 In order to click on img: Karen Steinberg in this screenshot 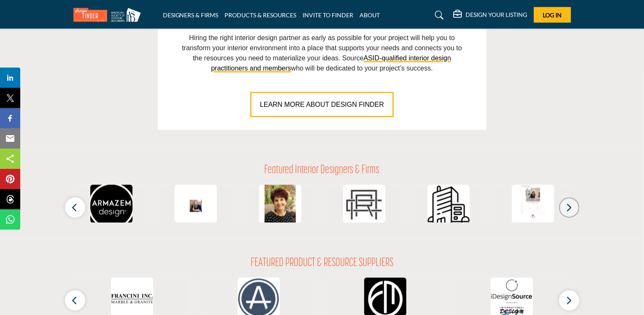, I will do `click(280, 205)`.